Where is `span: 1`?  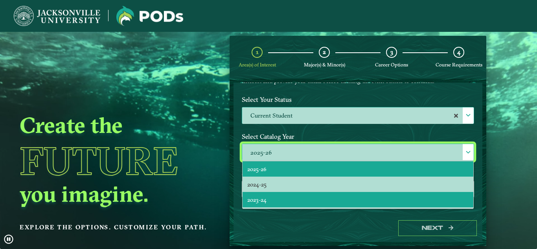
span: 1 is located at coordinates (257, 52).